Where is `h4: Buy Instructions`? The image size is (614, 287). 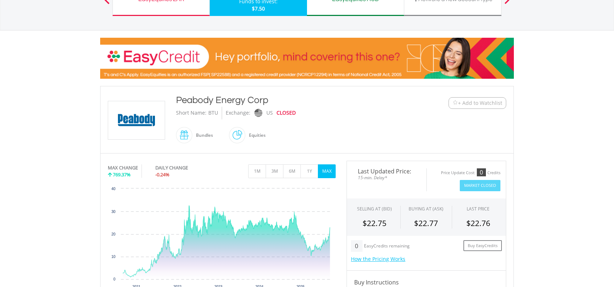 h4: Buy Instructions is located at coordinates (427, 282).